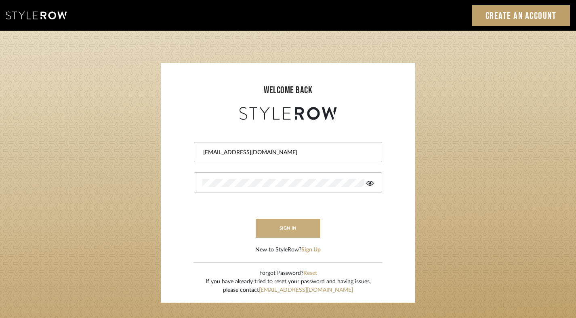 The width and height of the screenshot is (576, 318). I want to click on div: If you have already tried to reset your password and having issues, please contact, so click(288, 286).